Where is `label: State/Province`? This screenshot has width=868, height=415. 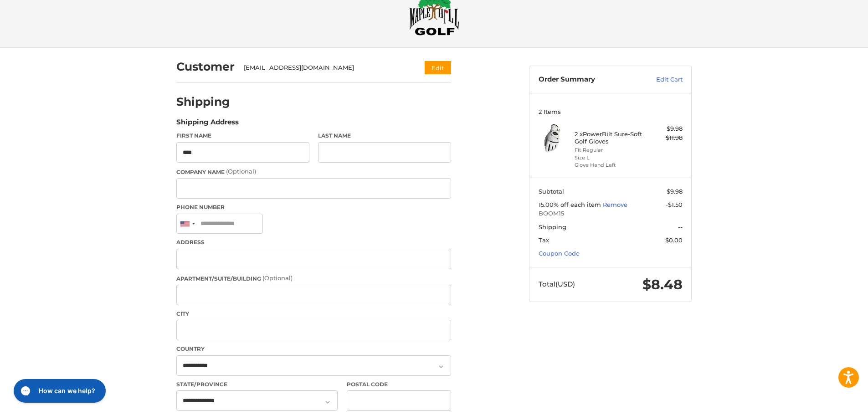
label: State/Province is located at coordinates (257, 385).